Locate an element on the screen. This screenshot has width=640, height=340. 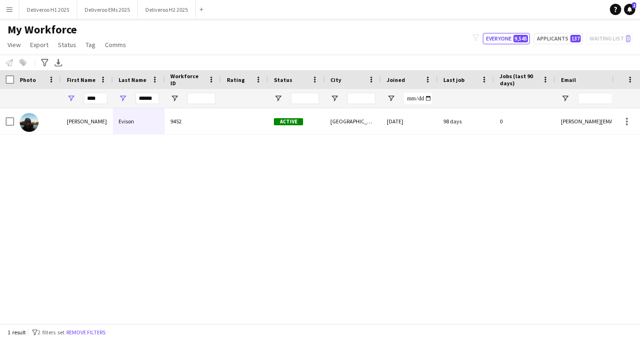
a: Export is located at coordinates (39, 45).